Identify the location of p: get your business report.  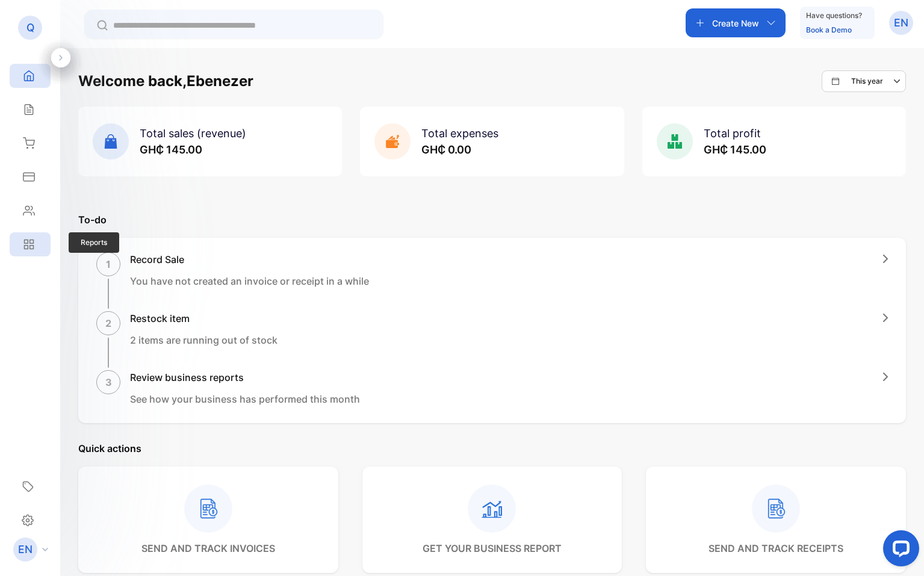
(492, 548).